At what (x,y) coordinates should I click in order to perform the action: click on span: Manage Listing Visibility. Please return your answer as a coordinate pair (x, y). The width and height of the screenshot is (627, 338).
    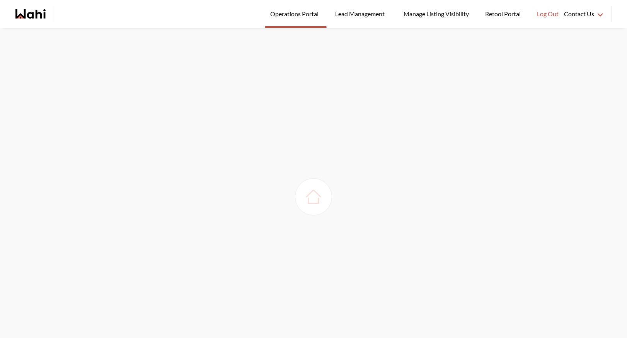
    Looking at the image, I should click on (436, 14).